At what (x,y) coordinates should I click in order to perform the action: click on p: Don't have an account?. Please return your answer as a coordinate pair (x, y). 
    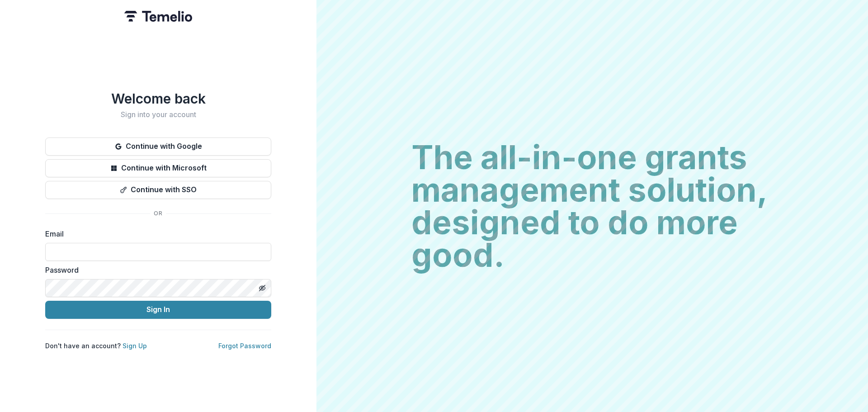
    Looking at the image, I should click on (96, 345).